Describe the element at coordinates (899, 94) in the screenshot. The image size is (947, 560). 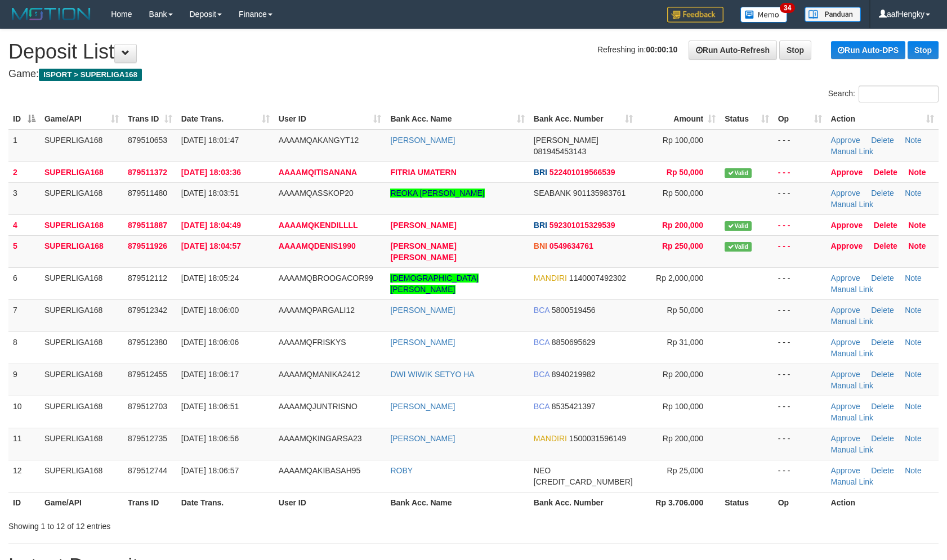
I see `input: Search:` at that location.